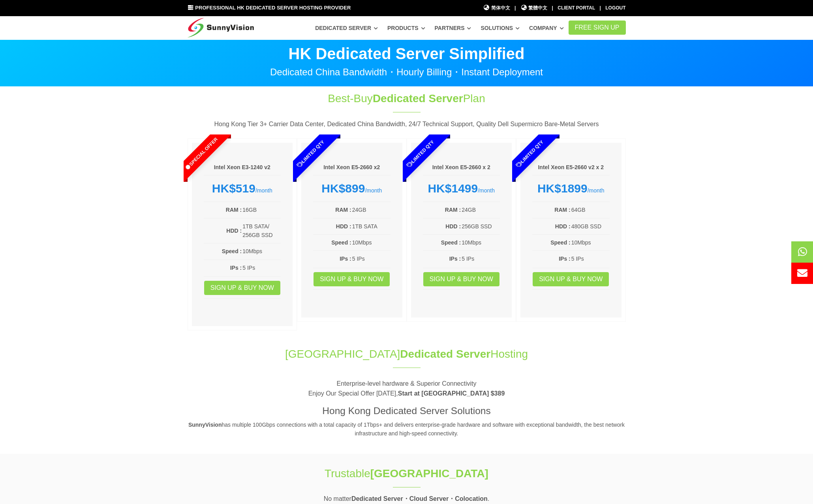  Describe the element at coordinates (480, 227) in the screenshot. I see `td: 256GB SSD` at that location.